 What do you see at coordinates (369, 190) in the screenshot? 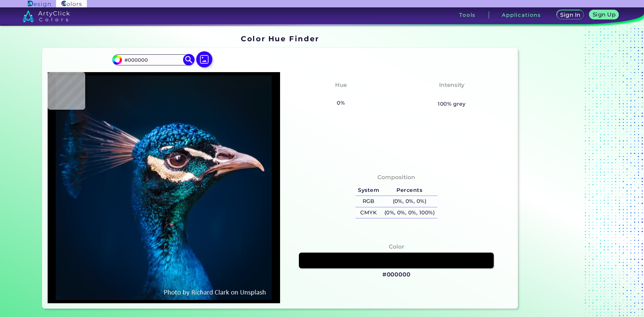
I see `h5: System` at bounding box center [369, 190].